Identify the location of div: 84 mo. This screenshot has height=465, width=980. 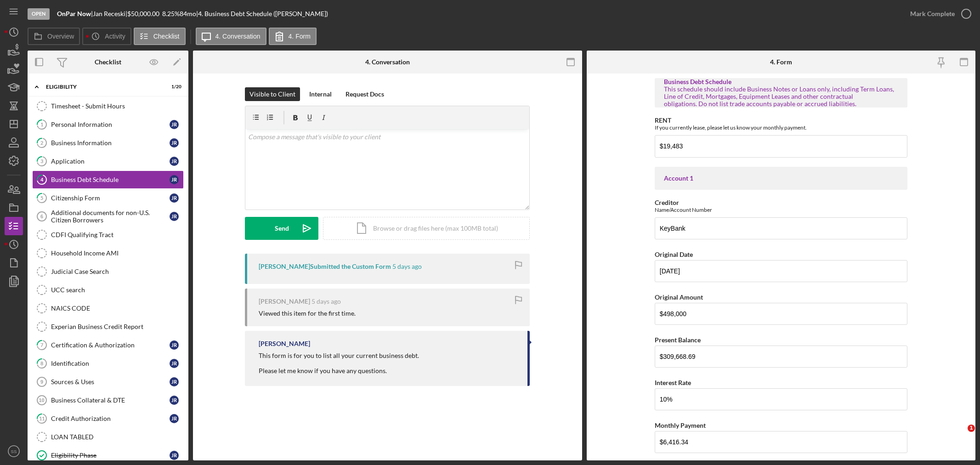
(188, 14).